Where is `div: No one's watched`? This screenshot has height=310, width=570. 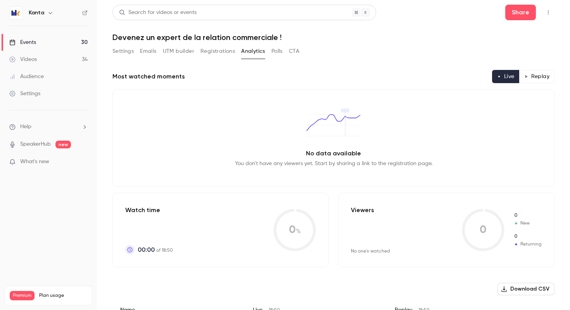
div: No one's watched is located at coordinates (371, 251).